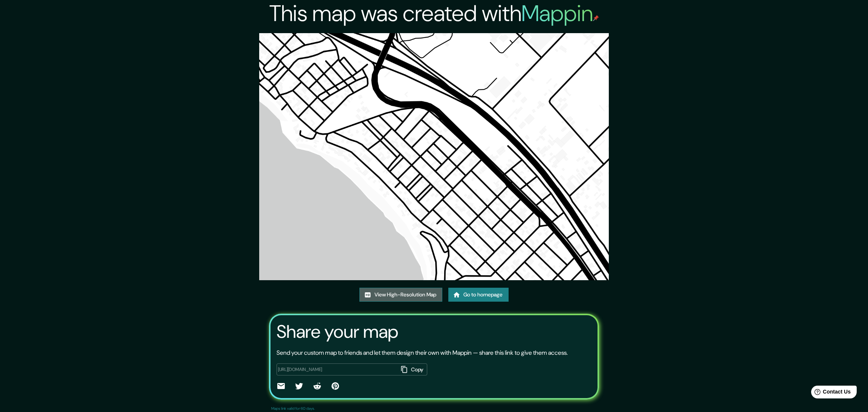 The height and width of the screenshot is (412, 868). I want to click on a: Go to homepage, so click(478, 295).